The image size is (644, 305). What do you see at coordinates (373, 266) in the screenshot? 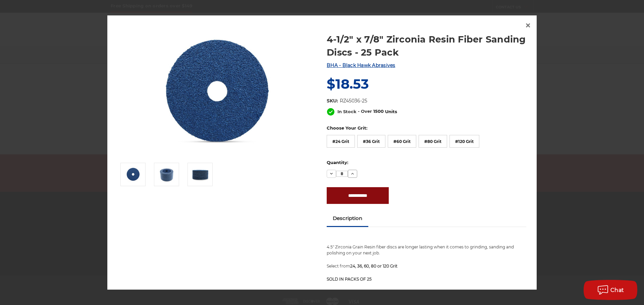
I see `span: 24, 36, 60, 80 or 120 Grit` at bounding box center [373, 266].